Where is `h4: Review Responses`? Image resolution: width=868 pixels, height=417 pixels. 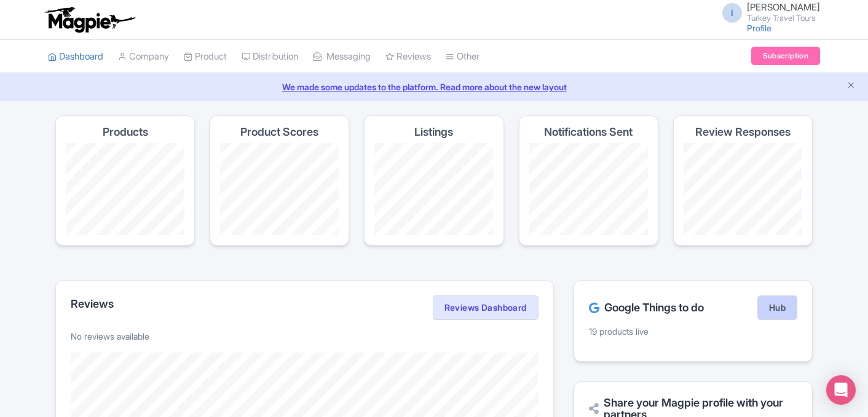 h4: Review Responses is located at coordinates (742, 132).